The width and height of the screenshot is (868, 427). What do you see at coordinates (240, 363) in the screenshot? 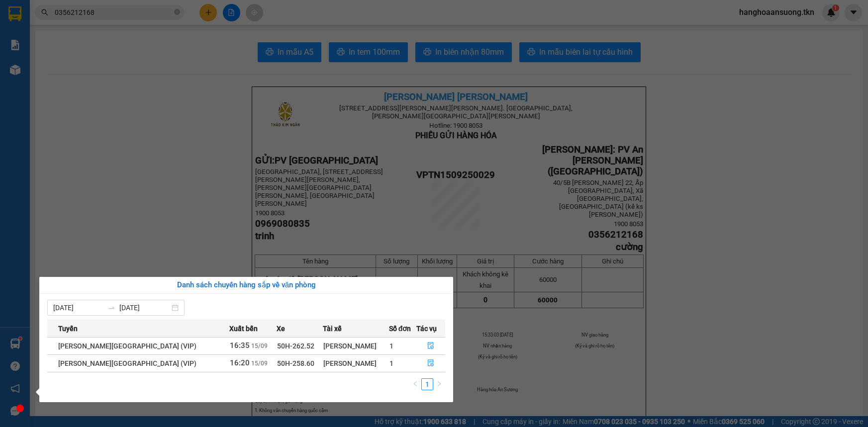
I see `span: 16:20` at bounding box center [240, 363].